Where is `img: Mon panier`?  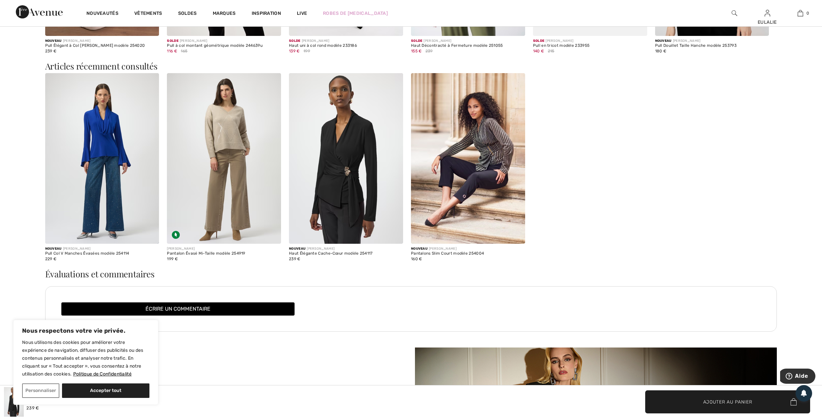 img: Mon panier is located at coordinates (800, 13).